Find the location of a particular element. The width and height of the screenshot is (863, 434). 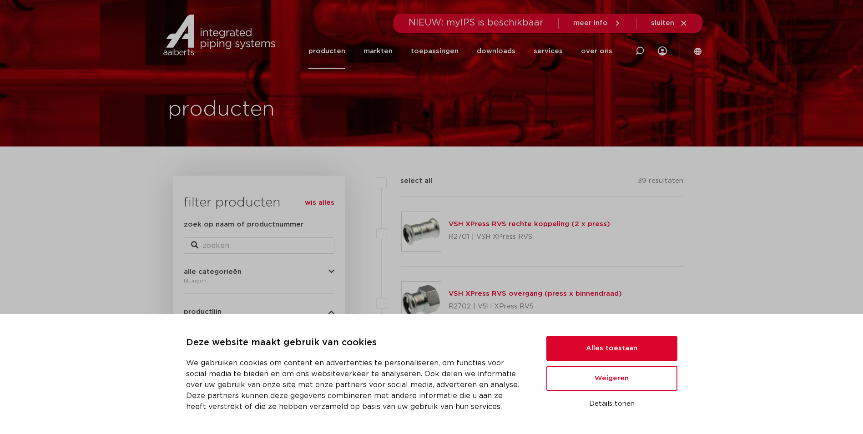

input: zoeken is located at coordinates (259, 246).